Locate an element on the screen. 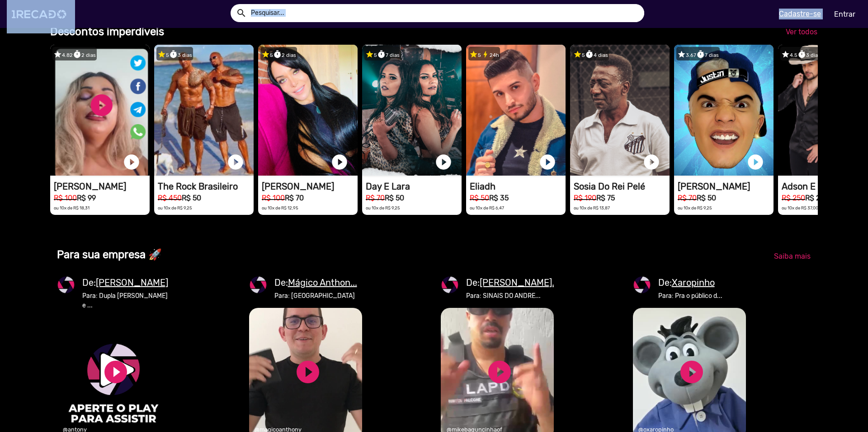  small: ou 10x de R$ 13,87 is located at coordinates (592, 208).